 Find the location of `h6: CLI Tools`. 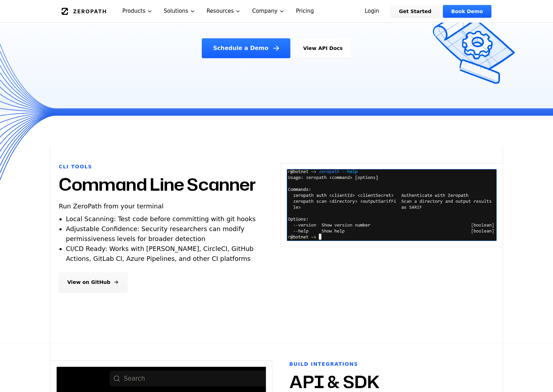

h6: CLI Tools is located at coordinates (75, 166).